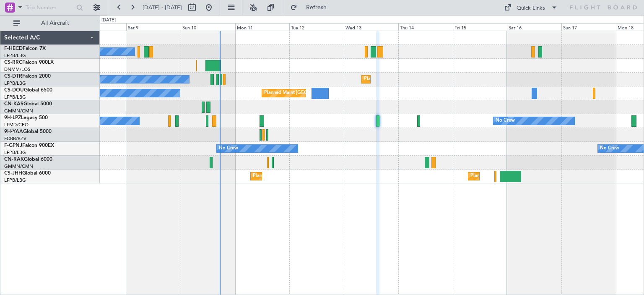 Image resolution: width=644 pixels, height=295 pixels. Describe the element at coordinates (14, 49) in the screenshot. I see `span: F-HECD` at that location.